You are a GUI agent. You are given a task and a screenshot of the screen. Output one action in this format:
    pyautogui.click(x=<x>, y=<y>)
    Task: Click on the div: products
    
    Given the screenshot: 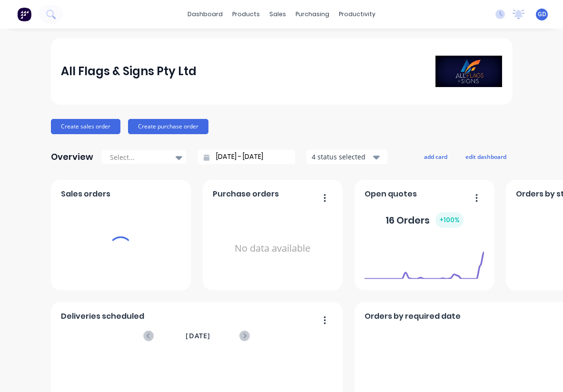 What is the action you would take?
    pyautogui.click(x=246, y=14)
    